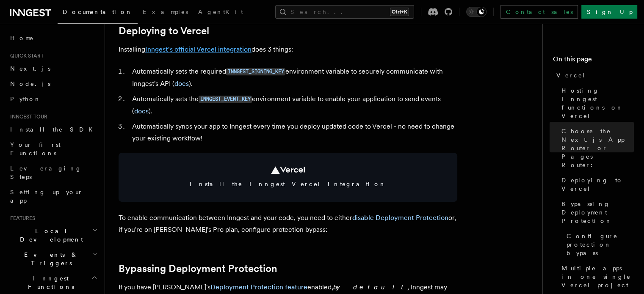 This screenshot has height=294, width=644. What do you see at coordinates (198, 49) in the screenshot?
I see `a: Inngest's official Vercel integration` at bounding box center [198, 49].